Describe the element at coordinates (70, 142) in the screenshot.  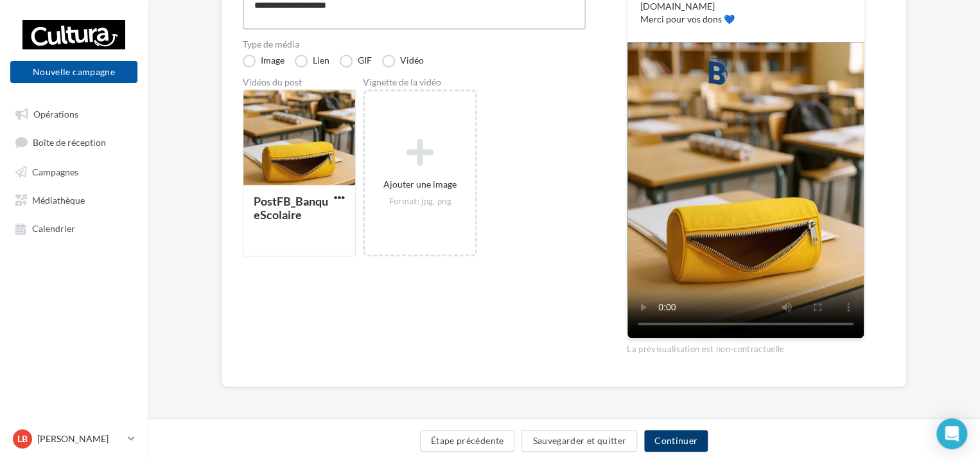
I see `span: Boîte de réception` at that location.